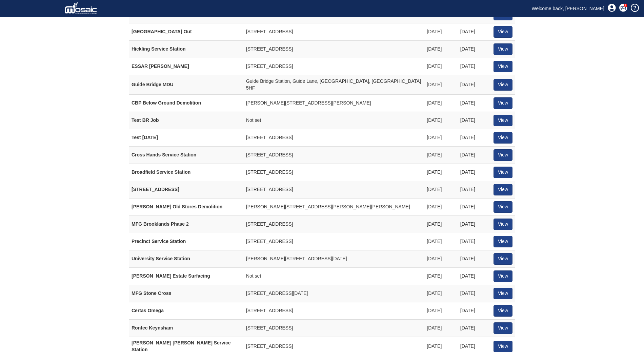  I want to click on strong: MFG Brooklands Phase 2, so click(160, 224).